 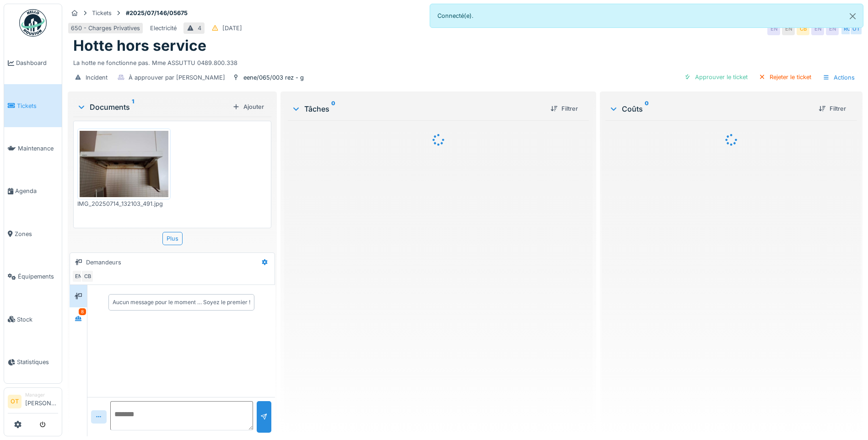 What do you see at coordinates (38, 362) in the screenshot?
I see `span: Statistiques` at bounding box center [38, 362].